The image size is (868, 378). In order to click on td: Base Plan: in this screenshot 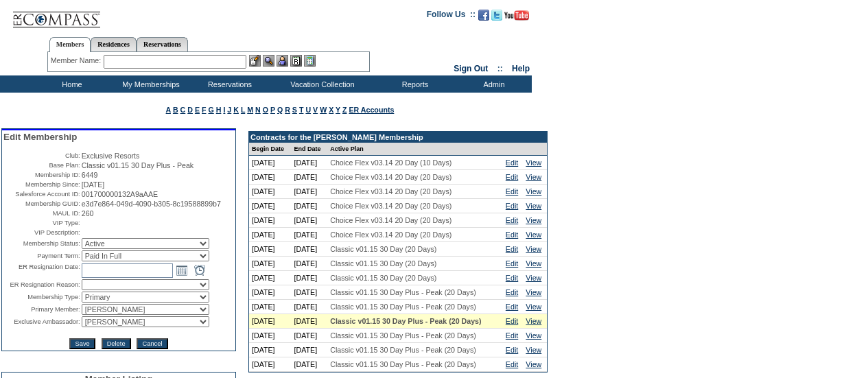, I will do `click(42, 166)`.